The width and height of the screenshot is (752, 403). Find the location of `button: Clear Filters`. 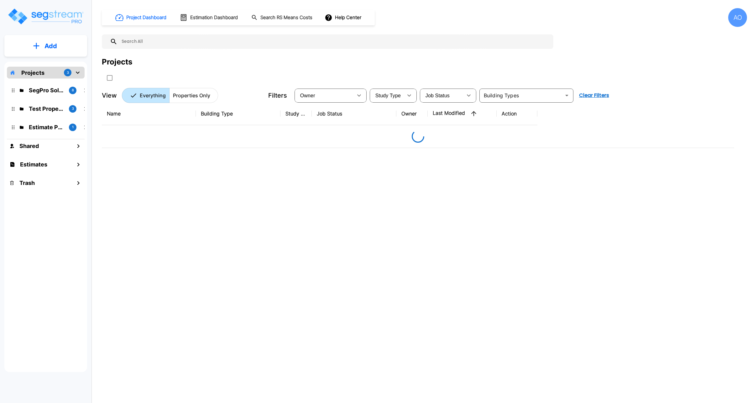

button: Clear Filters is located at coordinates (594, 96).